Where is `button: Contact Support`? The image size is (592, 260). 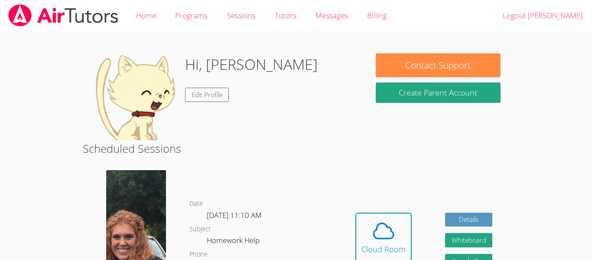 button: Contact Support is located at coordinates (438, 65).